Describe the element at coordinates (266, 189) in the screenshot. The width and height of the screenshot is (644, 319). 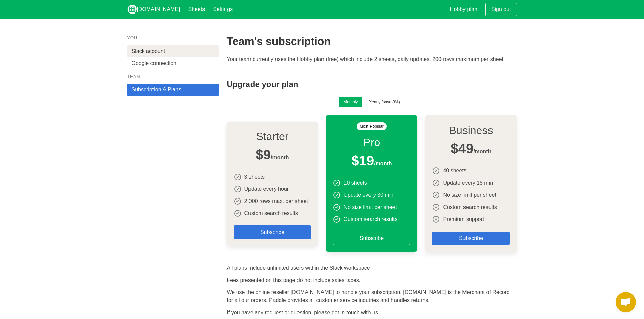
I see `p: Update every hour` at that location.